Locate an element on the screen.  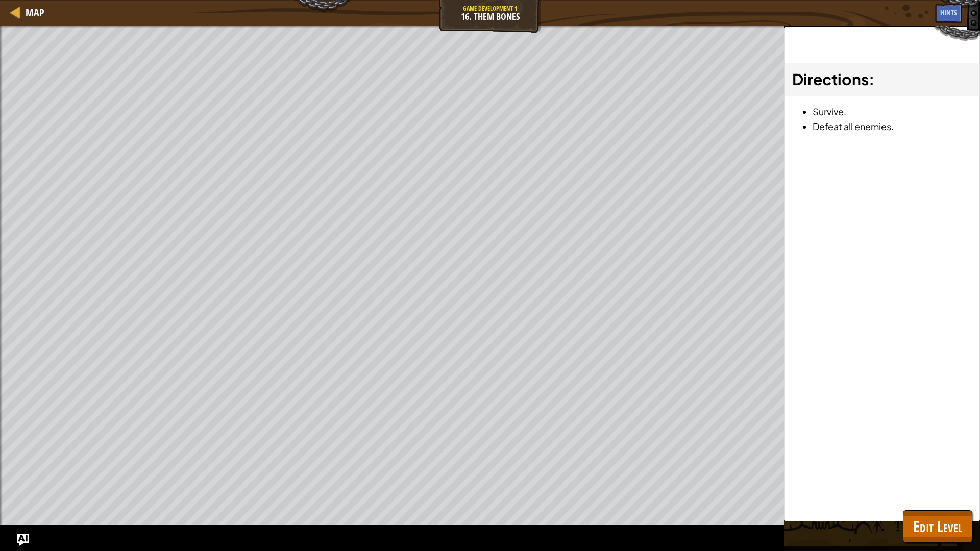
span: Map is located at coordinates (35, 12).